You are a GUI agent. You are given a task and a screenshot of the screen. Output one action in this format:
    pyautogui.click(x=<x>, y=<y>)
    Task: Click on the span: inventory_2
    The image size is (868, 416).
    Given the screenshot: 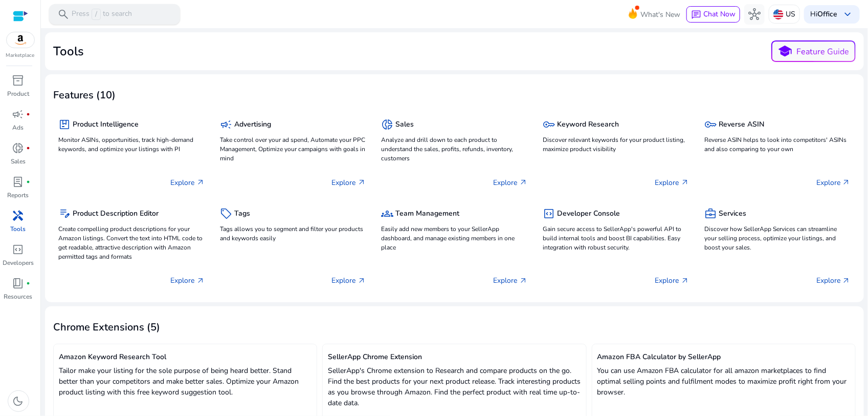 What is the action you would take?
    pyautogui.click(x=19, y=81)
    